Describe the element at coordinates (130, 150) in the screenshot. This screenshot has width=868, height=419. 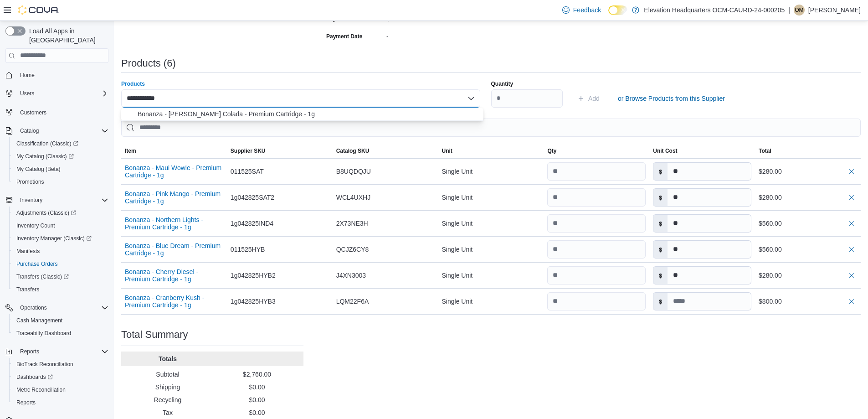
I see `span: Item` at that location.